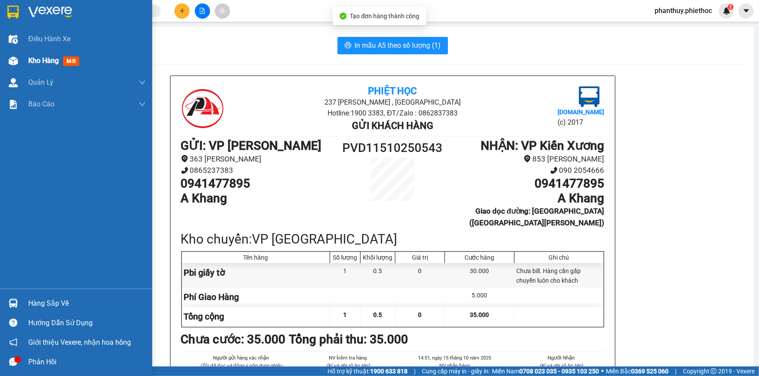  What do you see at coordinates (392, 91) in the screenshot?
I see `b: Phiệt Học` at bounding box center [392, 91].